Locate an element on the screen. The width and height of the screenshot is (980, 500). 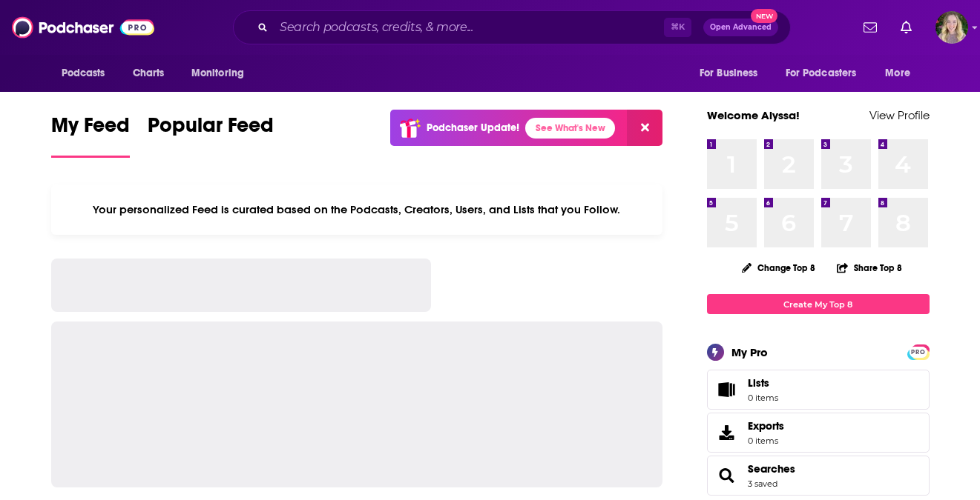
div: Search podcasts, credits, & more... is located at coordinates (512, 27).